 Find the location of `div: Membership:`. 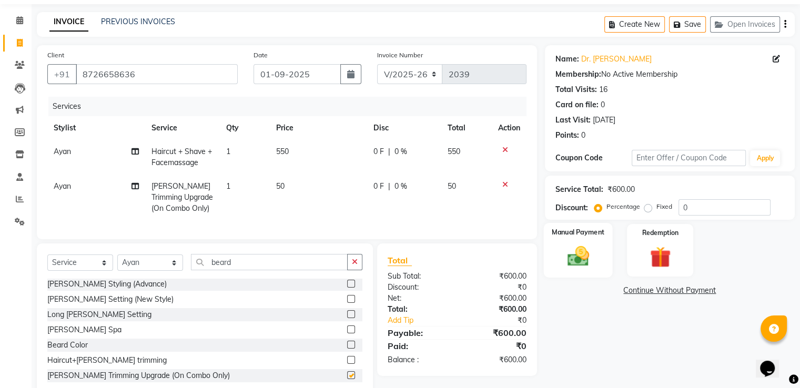

div: Membership: is located at coordinates (578, 74).